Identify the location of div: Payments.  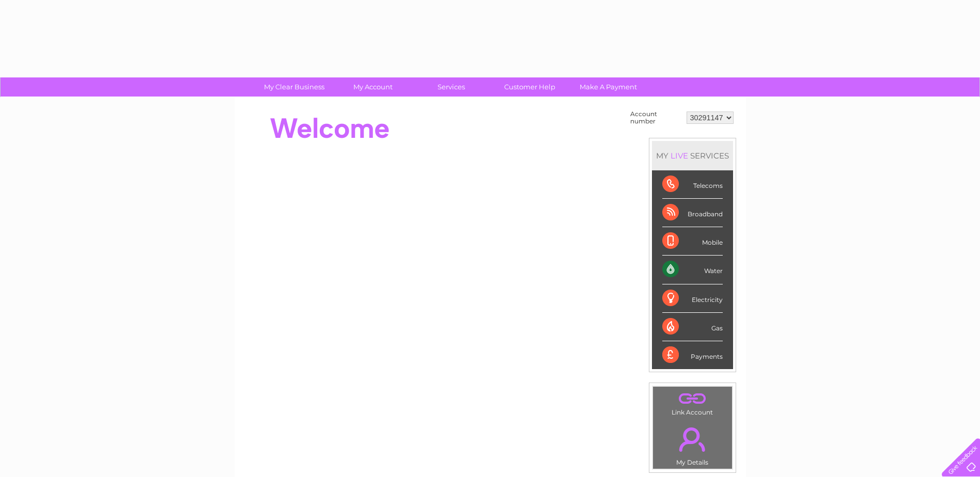
(693, 355).